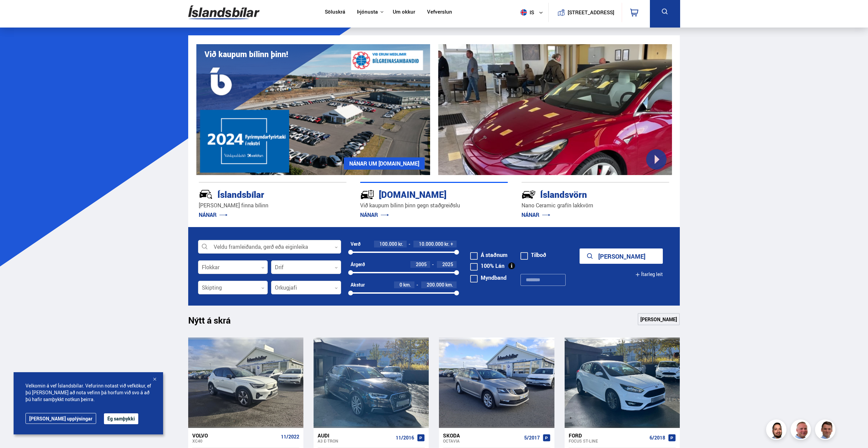 The image size is (868, 448). What do you see at coordinates (448, 264) in the screenshot?
I see `span: 2025` at bounding box center [448, 264].